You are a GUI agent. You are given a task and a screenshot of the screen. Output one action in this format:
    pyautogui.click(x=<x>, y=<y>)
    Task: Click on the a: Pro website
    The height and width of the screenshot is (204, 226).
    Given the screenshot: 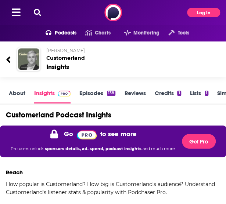 What is the action you would take?
    pyautogui.click(x=87, y=134)
    